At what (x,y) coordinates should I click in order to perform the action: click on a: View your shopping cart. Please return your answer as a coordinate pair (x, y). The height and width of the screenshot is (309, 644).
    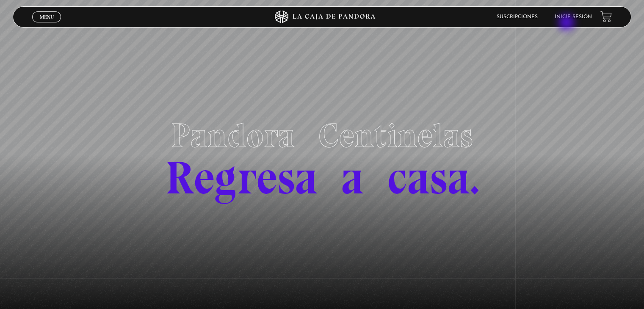
    Looking at the image, I should click on (606, 17).